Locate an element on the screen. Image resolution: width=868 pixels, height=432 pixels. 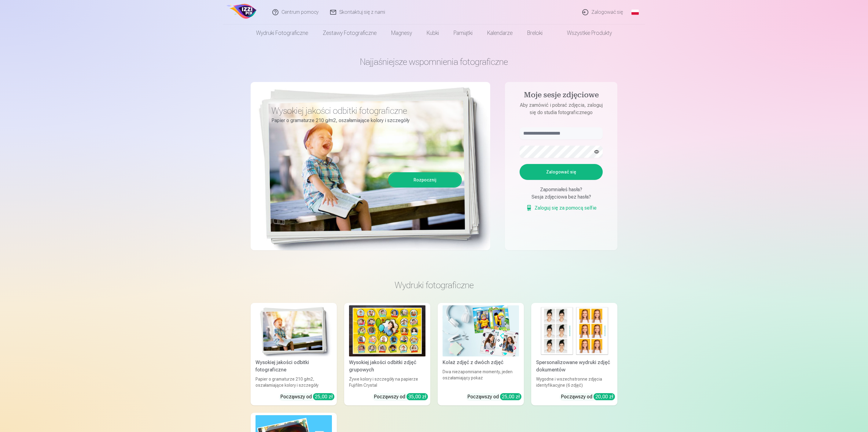
button: Zalogować się is located at coordinates (561, 172).